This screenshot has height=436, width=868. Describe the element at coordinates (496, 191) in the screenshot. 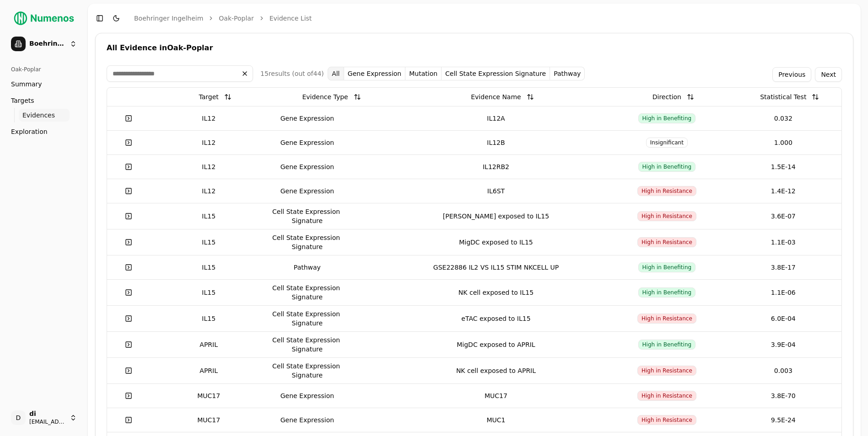

I see `div: IL6ST` at that location.